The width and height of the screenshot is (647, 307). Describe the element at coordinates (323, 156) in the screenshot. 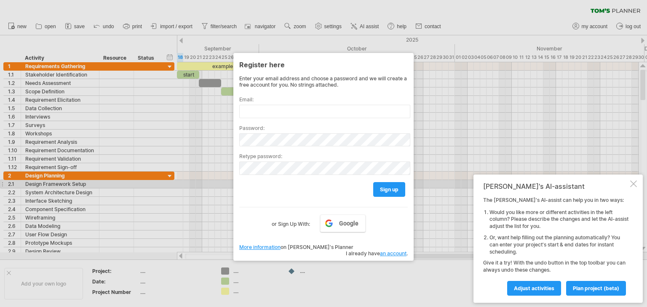

I see `label: Retype password:` at that location.